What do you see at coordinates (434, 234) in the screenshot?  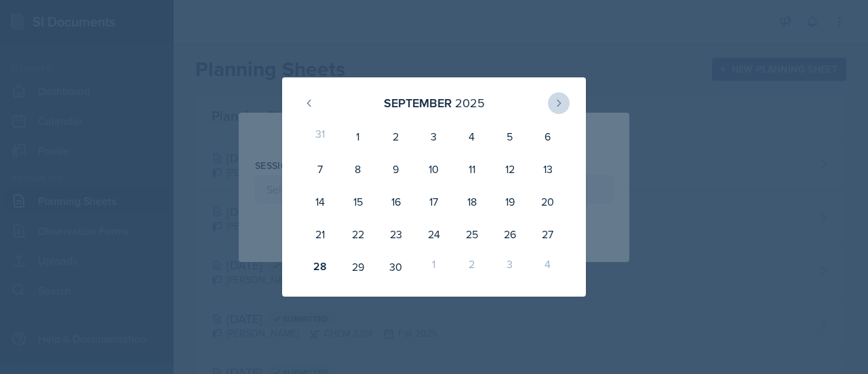 I see `div: 24` at bounding box center [434, 234].